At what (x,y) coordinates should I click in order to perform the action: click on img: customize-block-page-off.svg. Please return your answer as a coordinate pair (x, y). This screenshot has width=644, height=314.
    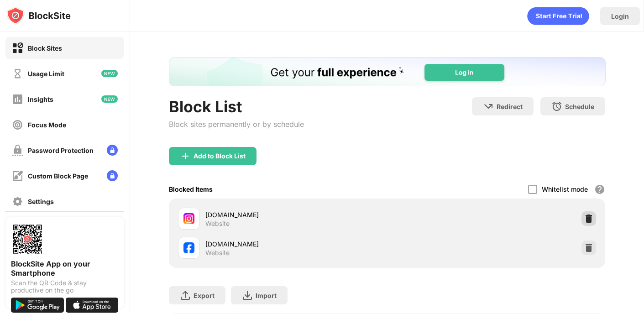
    Looking at the image, I should click on (17, 175).